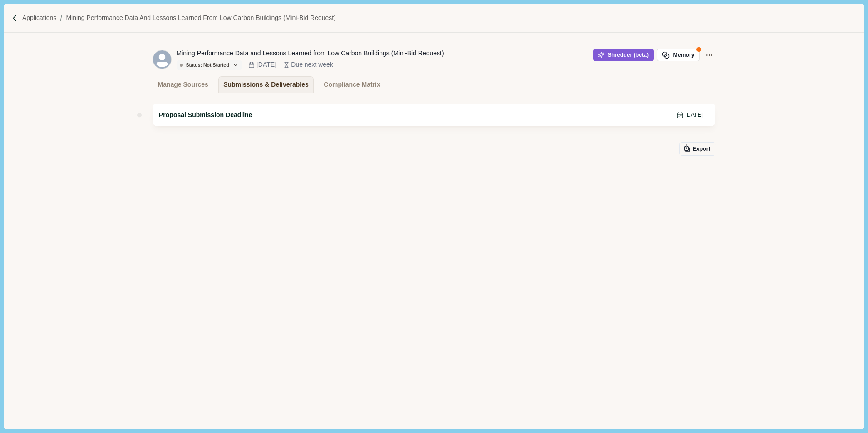  I want to click on p: Mining Performance Data and Lessons Learned from Low Carbon Buildings (Mini-Bid Request), so click(201, 18).